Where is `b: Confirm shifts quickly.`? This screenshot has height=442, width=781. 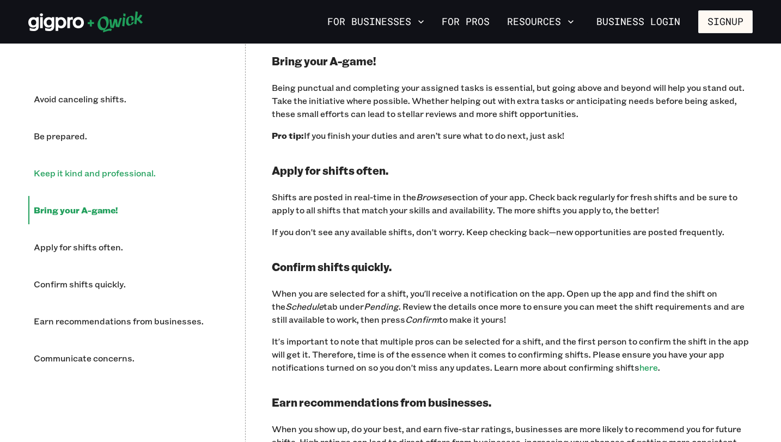 b: Confirm shifts quickly. is located at coordinates (332, 267).